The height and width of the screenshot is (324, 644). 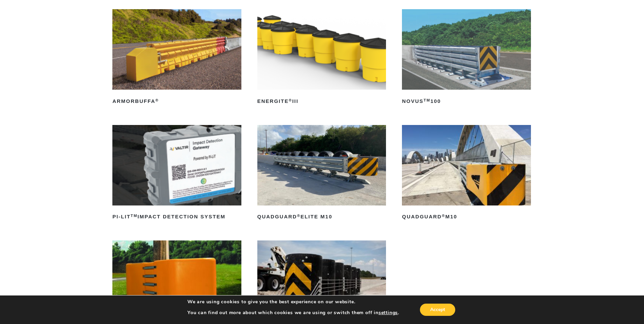 What do you see at coordinates (293, 302) in the screenshot?
I see `p: We are using cookies to give you the best experience on our website.` at bounding box center [293, 302].